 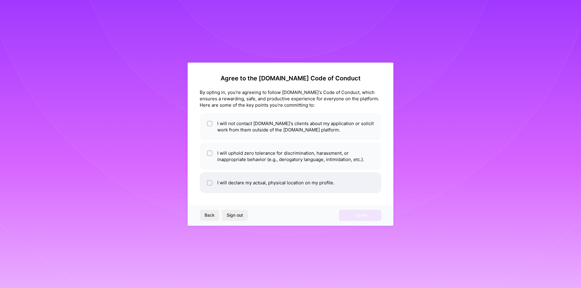 What do you see at coordinates (235, 215) in the screenshot?
I see `button: Sign out` at bounding box center [235, 215].